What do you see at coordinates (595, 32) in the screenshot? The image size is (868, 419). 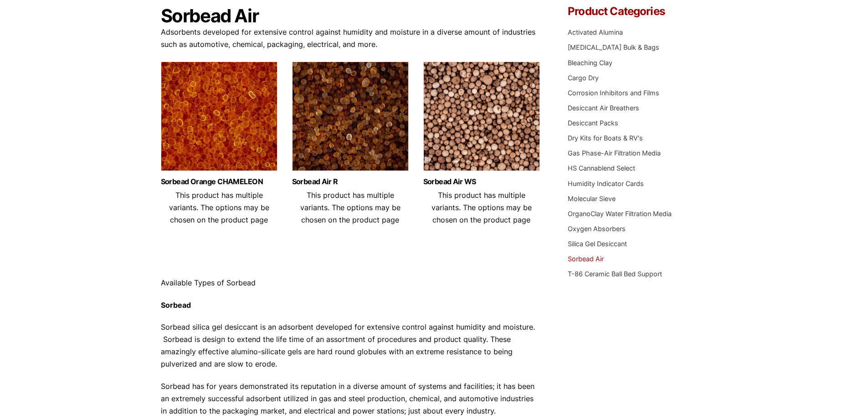 I see `a: Activated Alumina` at bounding box center [595, 32].